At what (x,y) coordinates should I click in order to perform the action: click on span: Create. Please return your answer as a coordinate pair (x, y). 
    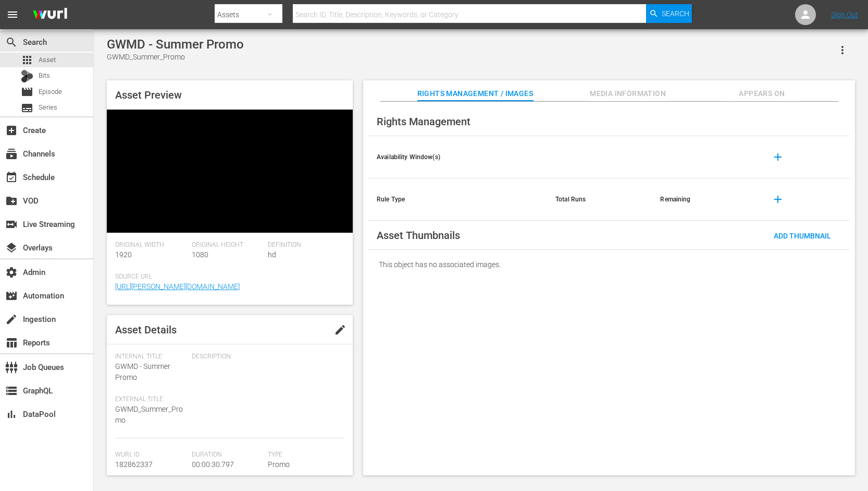
    Looking at the image, I should click on (11, 130).